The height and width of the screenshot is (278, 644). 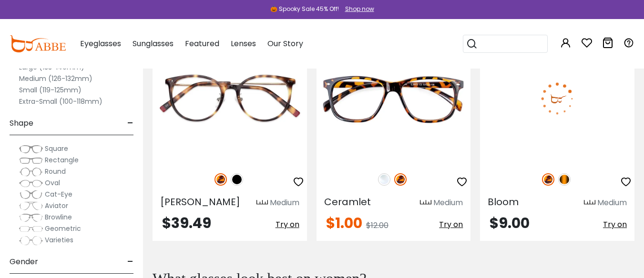 I want to click on span: Browline, so click(x=58, y=217).